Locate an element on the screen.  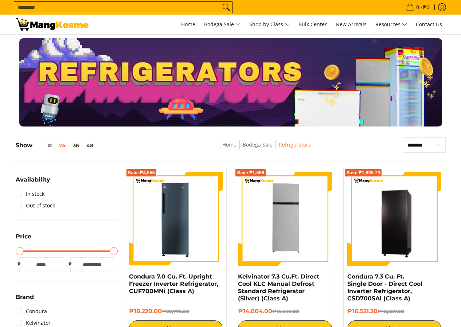
nav: Main Menu is located at coordinates (271, 24).